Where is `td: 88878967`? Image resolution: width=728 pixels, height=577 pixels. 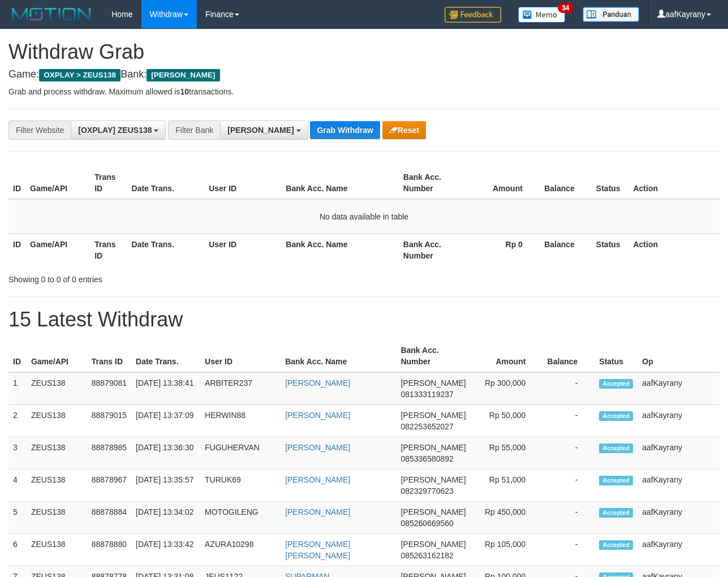 td: 88878967 is located at coordinates (109, 485).